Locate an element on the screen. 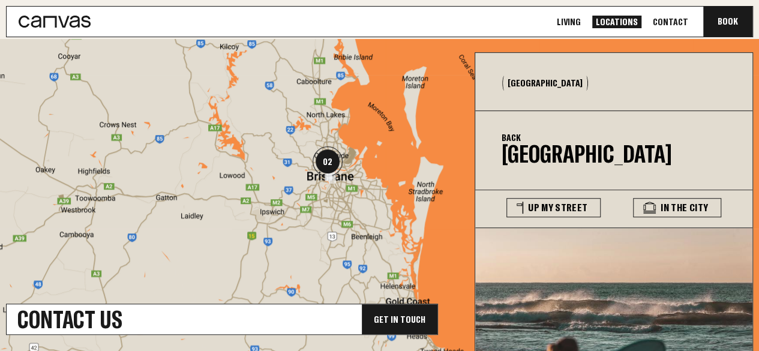  a: Locations is located at coordinates (617, 22).